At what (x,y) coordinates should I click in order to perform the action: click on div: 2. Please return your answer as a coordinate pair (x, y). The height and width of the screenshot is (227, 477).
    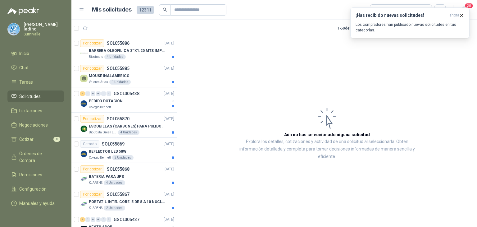
    Looking at the image, I should click on (82, 94).